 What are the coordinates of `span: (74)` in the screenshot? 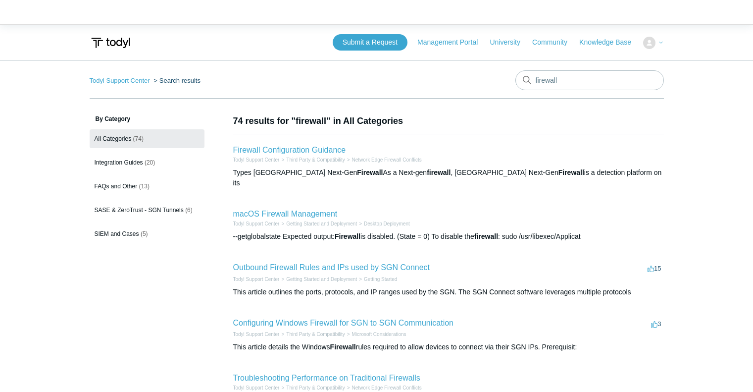 It's located at (138, 139).